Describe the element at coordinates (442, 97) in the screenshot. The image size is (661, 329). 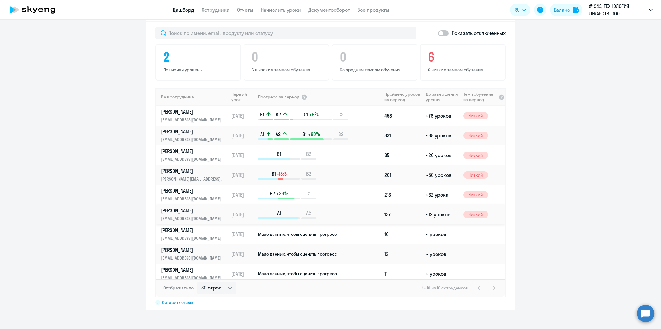
I see `th: До завершения уровня` at that location.